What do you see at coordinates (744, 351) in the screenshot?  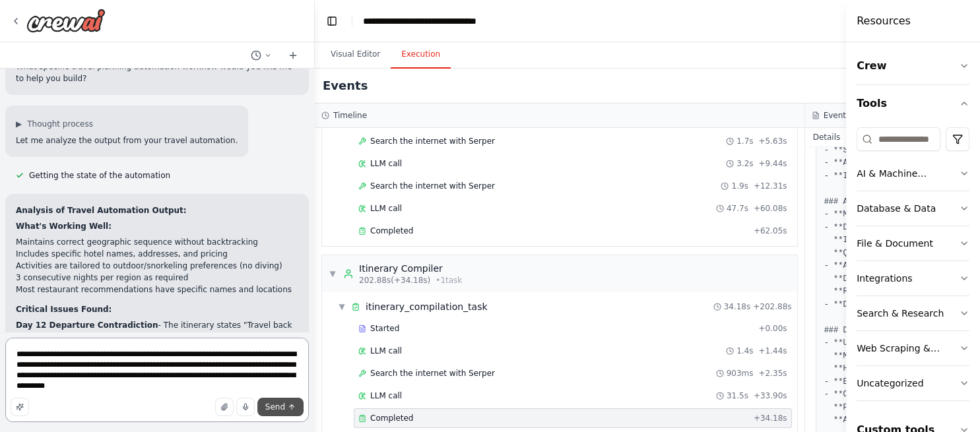 I see `span: 1.4s` at bounding box center [744, 351].